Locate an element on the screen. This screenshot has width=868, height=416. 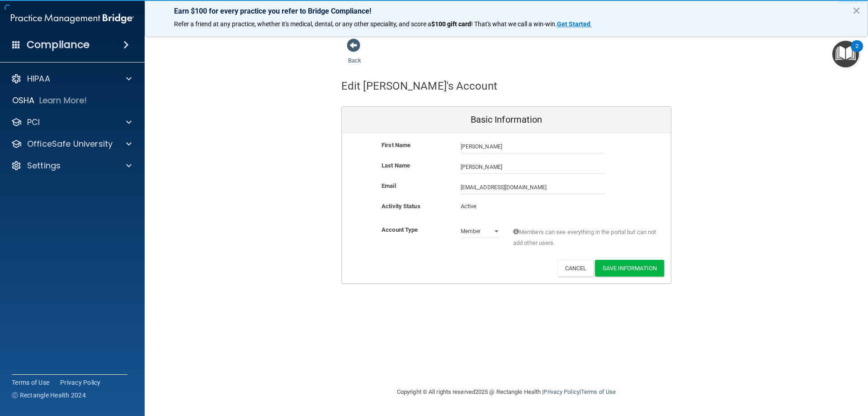
p: HIPAA is located at coordinates (38, 79).